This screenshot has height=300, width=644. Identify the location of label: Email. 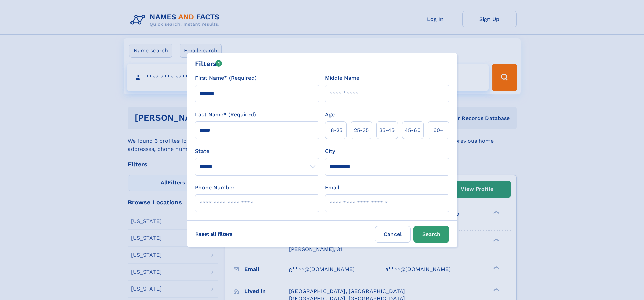
(332, 188).